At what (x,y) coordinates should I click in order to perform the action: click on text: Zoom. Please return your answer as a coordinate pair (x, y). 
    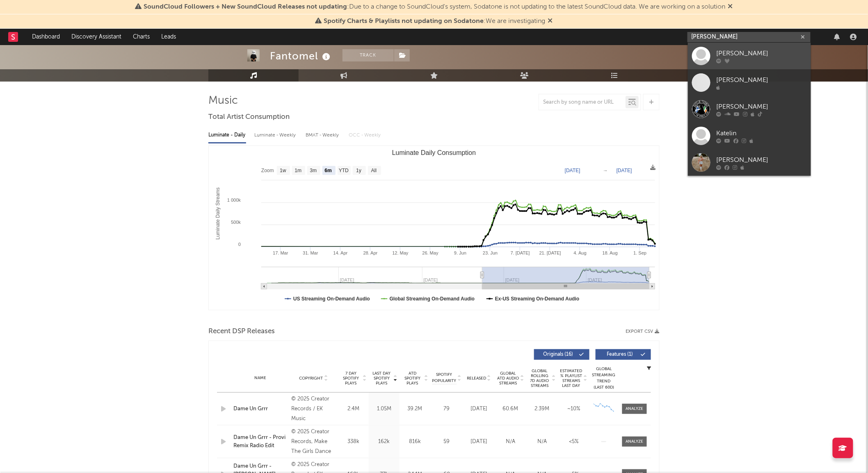
    Looking at the image, I should click on (267, 171).